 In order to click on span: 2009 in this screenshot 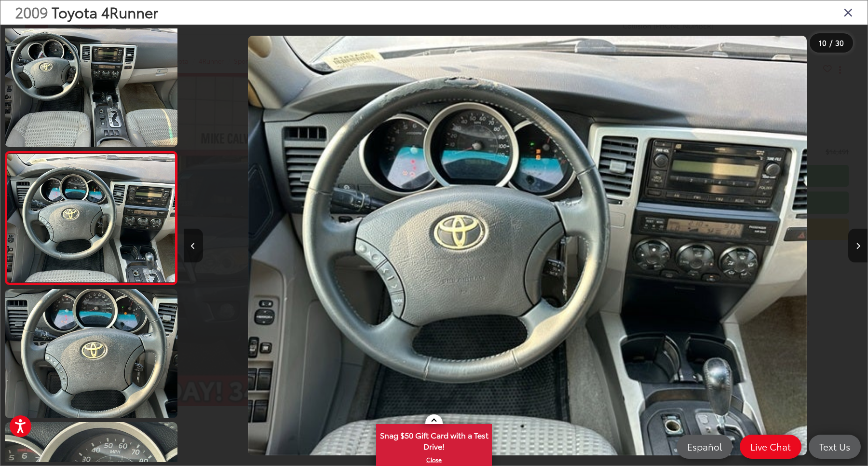, I will do `click(32, 11)`.